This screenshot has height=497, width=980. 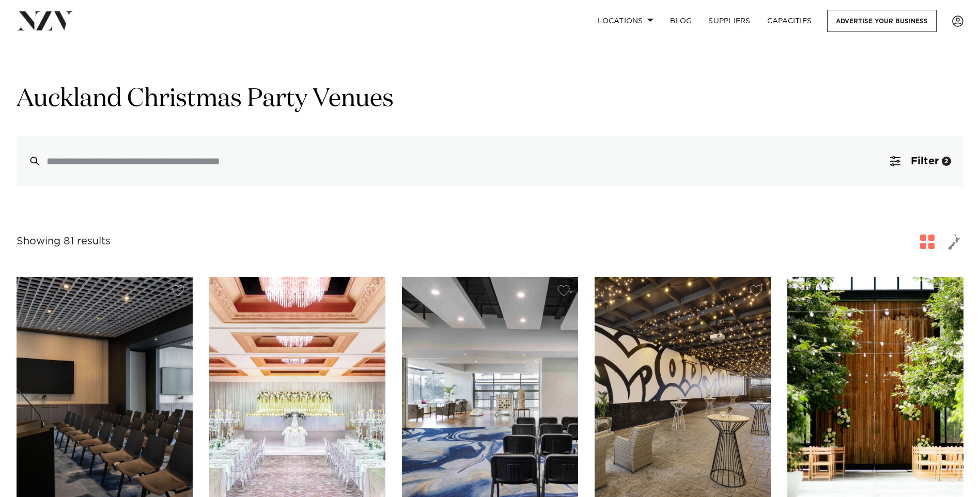 I want to click on button: Filter2, so click(x=920, y=161).